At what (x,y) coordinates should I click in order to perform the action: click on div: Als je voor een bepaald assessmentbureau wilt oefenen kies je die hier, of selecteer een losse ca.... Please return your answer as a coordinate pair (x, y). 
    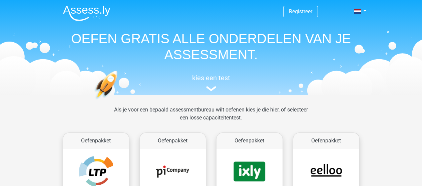
    Looking at the image, I should click on (211, 118).